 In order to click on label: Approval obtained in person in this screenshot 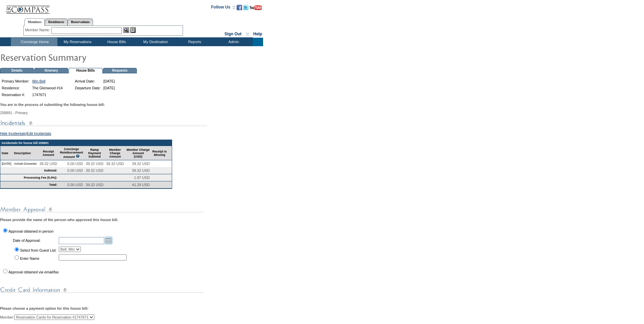, I will do `click(31, 232)`.